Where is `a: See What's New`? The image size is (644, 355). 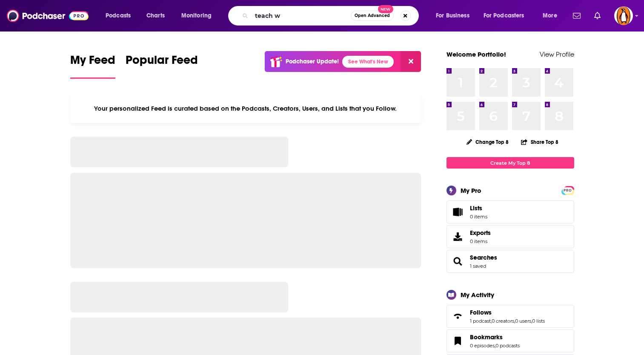 a: See What's New is located at coordinates (368, 62).